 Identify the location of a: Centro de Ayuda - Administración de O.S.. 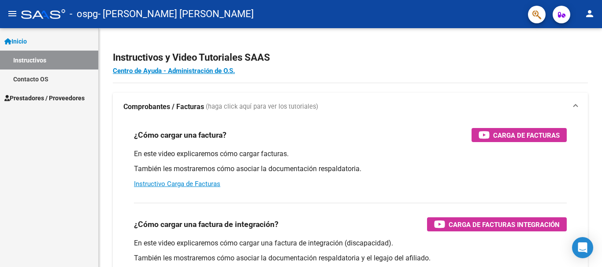
(174, 71).